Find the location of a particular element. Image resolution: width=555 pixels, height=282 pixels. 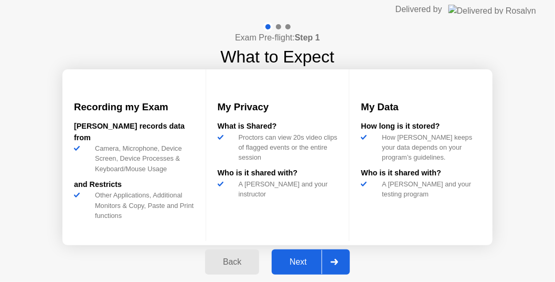

div: What is Shared? is located at coordinates (278, 126).